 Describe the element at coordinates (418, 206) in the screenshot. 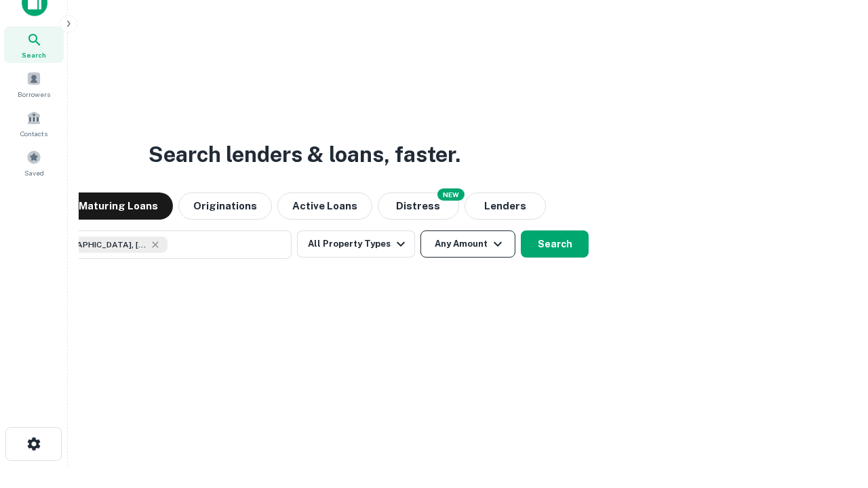

I see `button: Search distressed loans with lien and other non-mortgage details.` at that location.